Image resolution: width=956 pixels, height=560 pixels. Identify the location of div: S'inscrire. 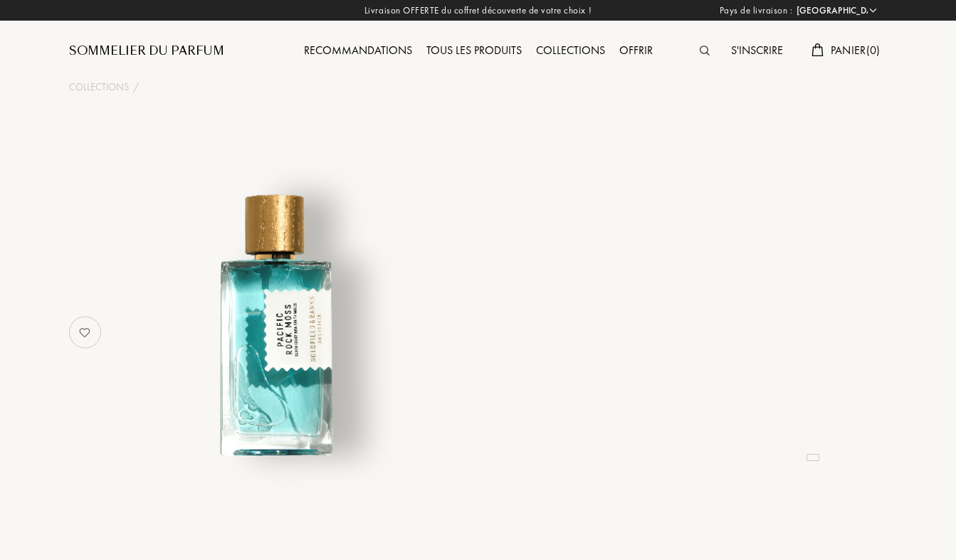
(756, 51).